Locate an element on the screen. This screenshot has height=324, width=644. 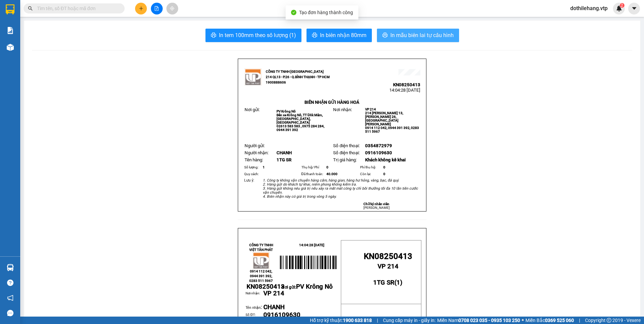
button: file-add is located at coordinates (156, 9).